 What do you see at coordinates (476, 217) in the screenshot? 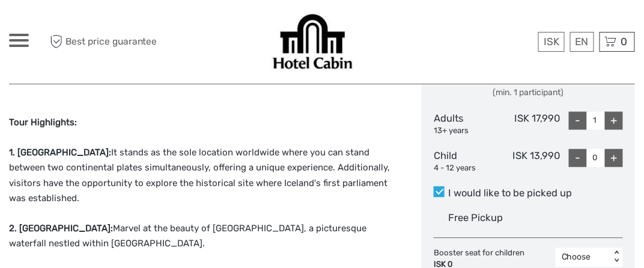
I see `span: Free Pickup` at bounding box center [476, 217].